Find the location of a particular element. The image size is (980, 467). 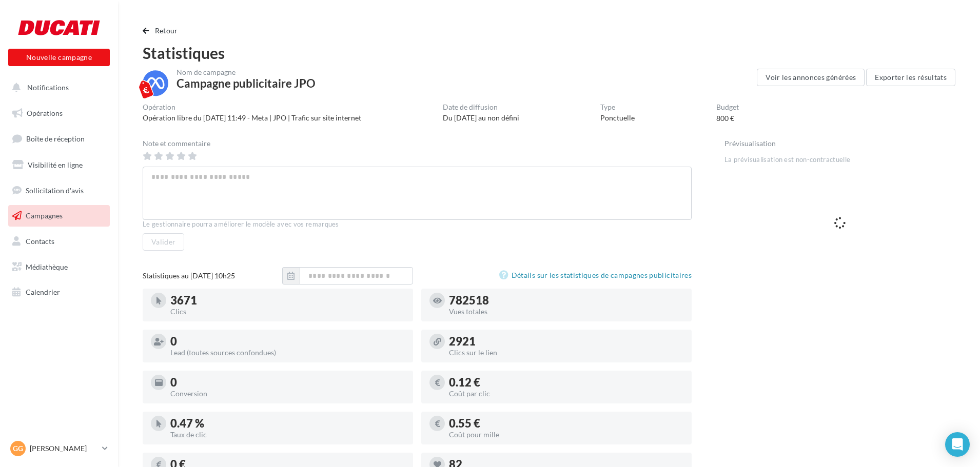

div: Opération is located at coordinates (252, 107).